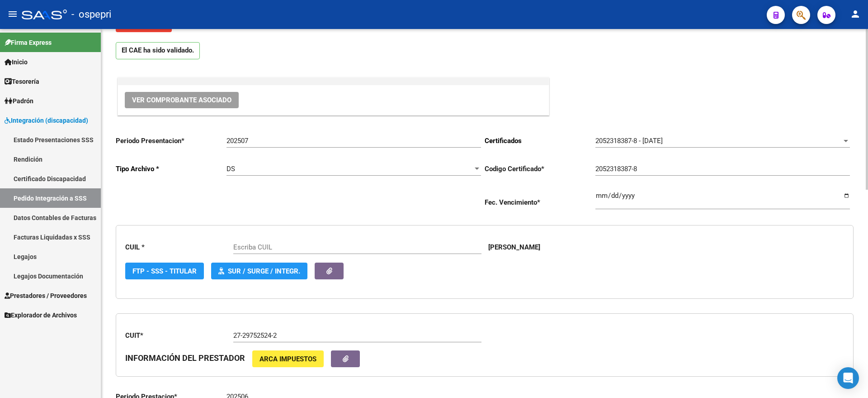 Image resolution: width=868 pixels, height=398 pixels. Describe the element at coordinates (855, 14) in the screenshot. I see `mat-icon: person` at that location.